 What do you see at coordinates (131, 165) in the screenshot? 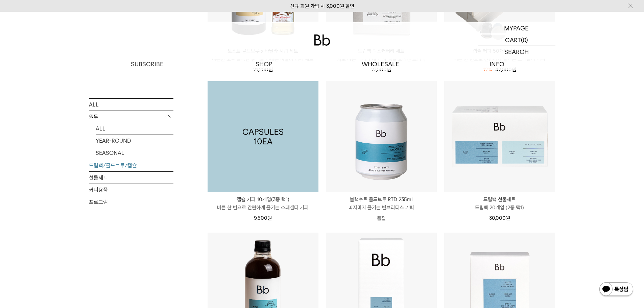
I see `a: 드립백/콜드브루/캡슐` at bounding box center [131, 165].